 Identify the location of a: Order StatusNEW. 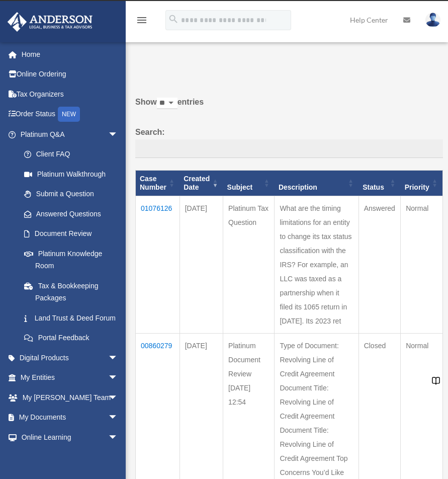
(70, 115).